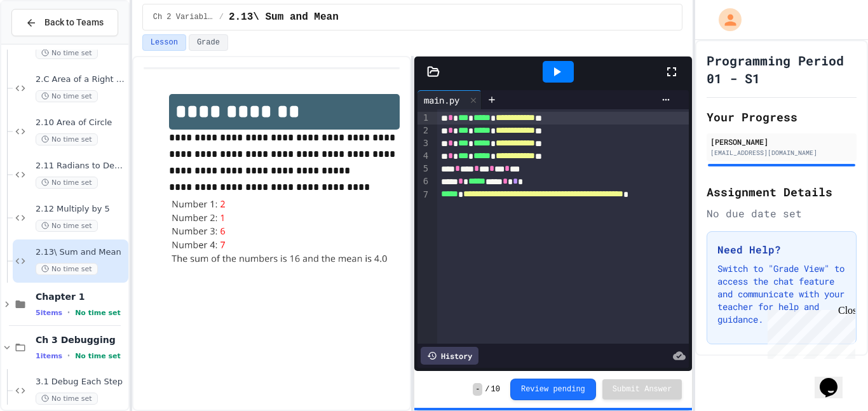 This screenshot has height=411, width=868. What do you see at coordinates (781, 69) in the screenshot?
I see `h1: Programming Period 01 - S1` at bounding box center [781, 69].